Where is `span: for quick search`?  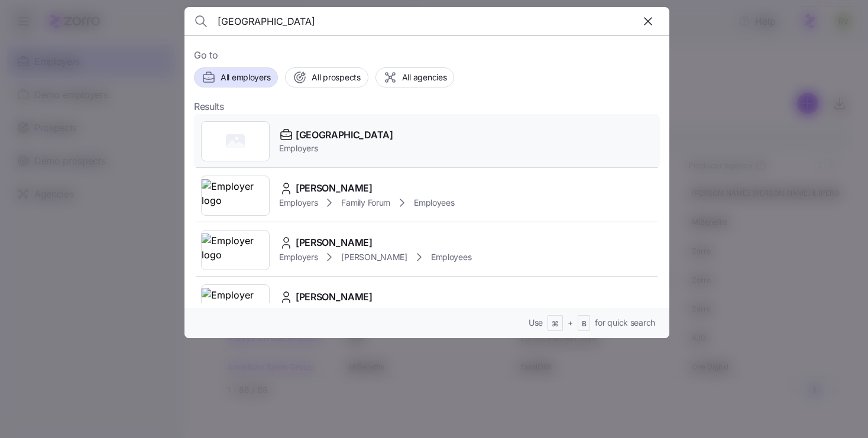
span: for quick search is located at coordinates (624, 322).